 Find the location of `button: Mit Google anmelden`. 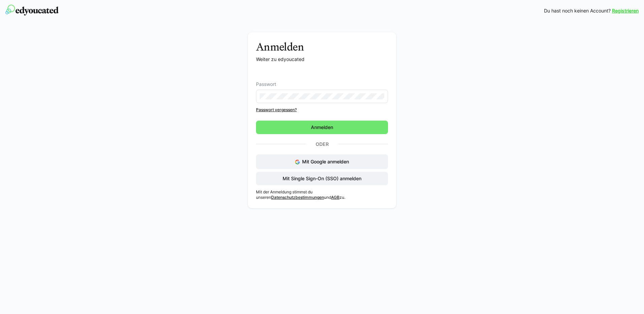

button: Mit Google anmelden is located at coordinates (322, 162).